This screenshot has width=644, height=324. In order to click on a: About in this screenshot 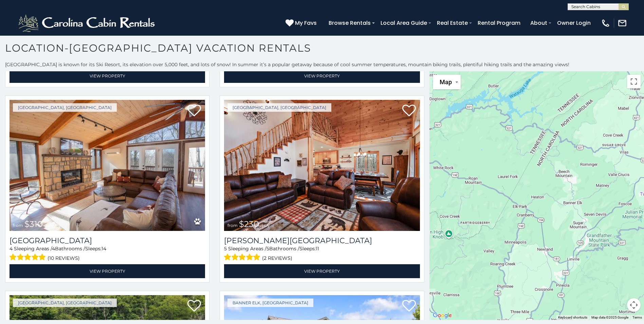, I will do `click(538, 23)`.